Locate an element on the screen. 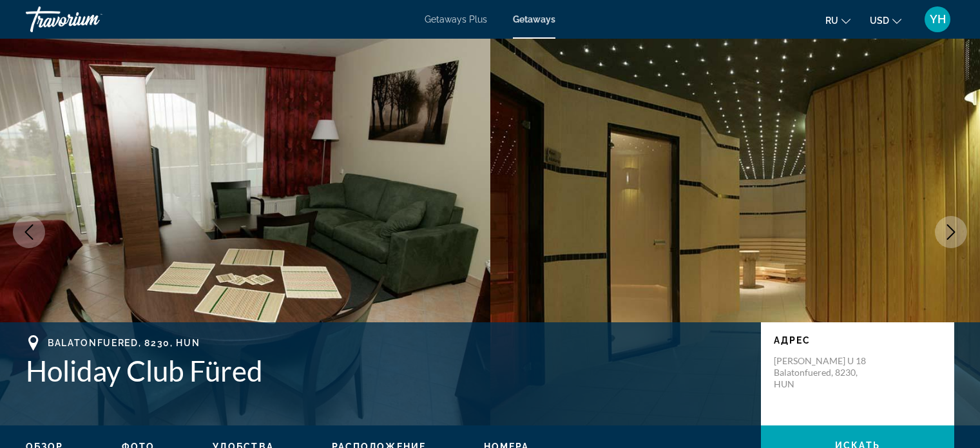 The width and height of the screenshot is (980, 448). button: Change currency is located at coordinates (885, 20).